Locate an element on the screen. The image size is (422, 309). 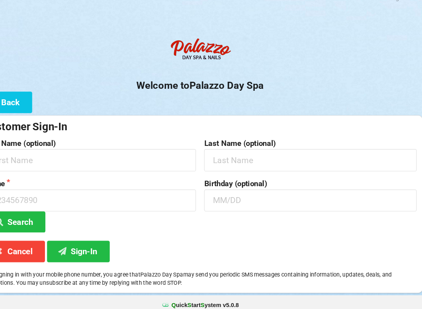
img: PalazzoDaySpaNails-Logo.png is located at coordinates (211, 58).